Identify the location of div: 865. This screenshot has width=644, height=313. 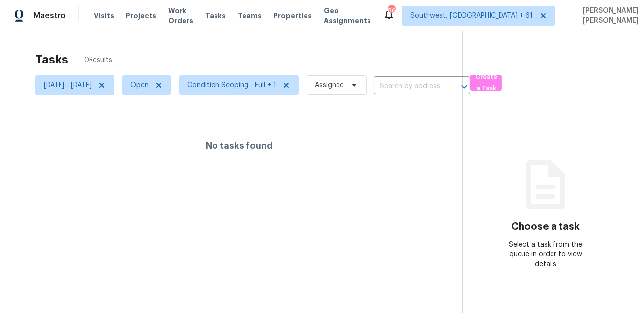
(391, 11).